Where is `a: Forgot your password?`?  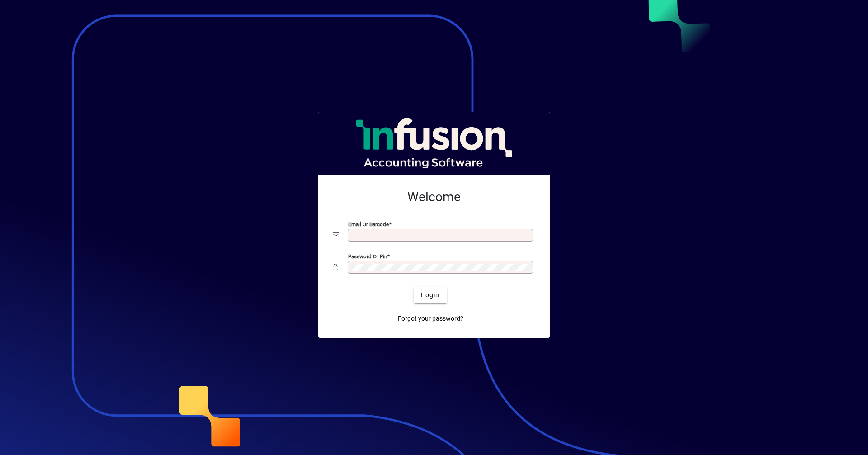
a: Forgot your password? is located at coordinates (431, 319).